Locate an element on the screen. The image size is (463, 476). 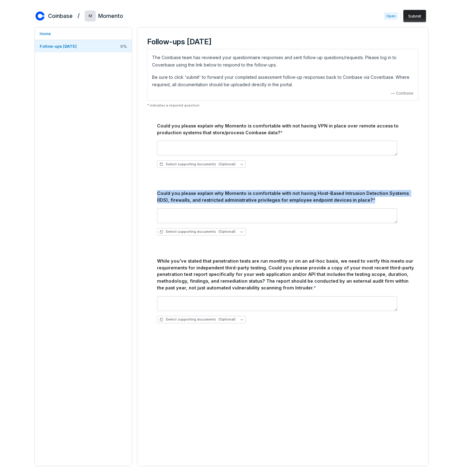
p: Be sure to click 'submit' to forward your completed assessment follow-up responses back to Coinba... is located at coordinates (283, 81).